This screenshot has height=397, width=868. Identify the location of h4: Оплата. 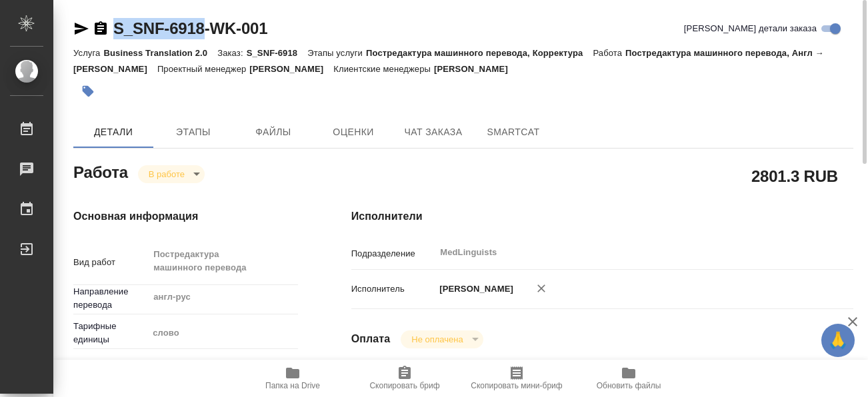
(371, 339).